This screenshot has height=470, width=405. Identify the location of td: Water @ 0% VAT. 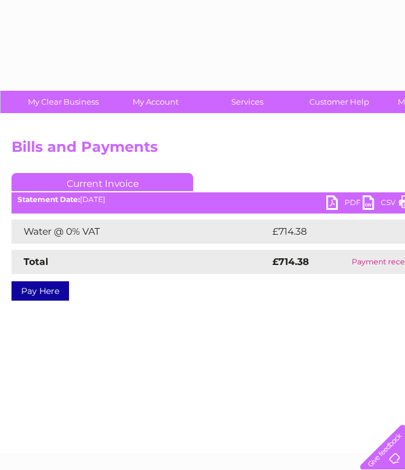
(140, 232).